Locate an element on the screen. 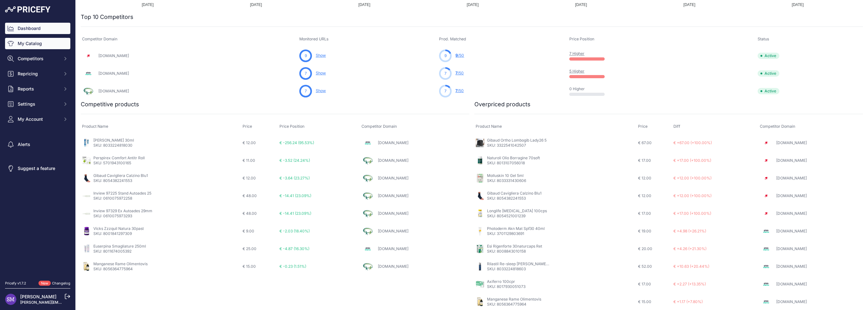  img: Pricefy Logo is located at coordinates (28, 10).